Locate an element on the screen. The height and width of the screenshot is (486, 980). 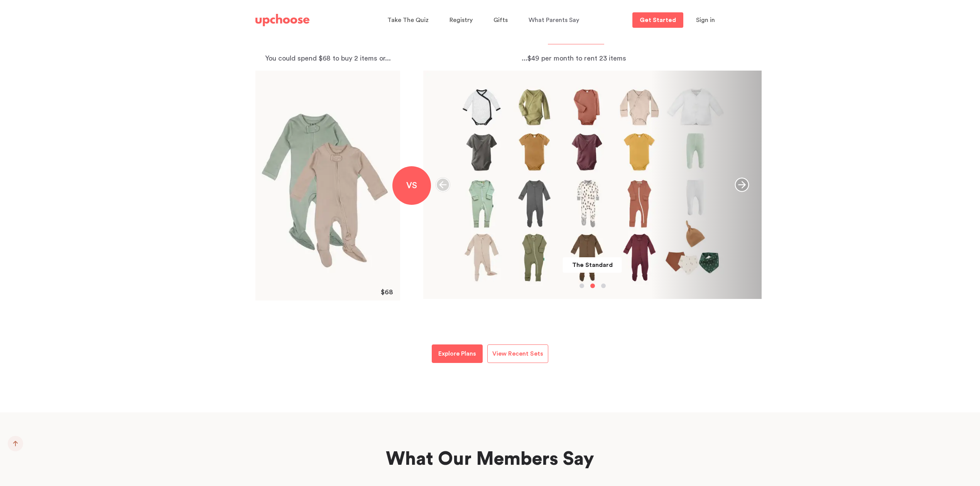
span: VS is located at coordinates (412, 185).